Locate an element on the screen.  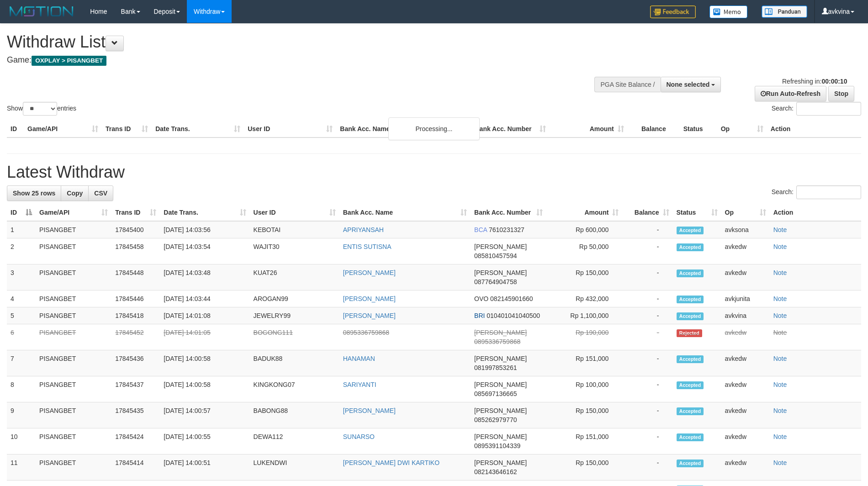
td: BABONG88 is located at coordinates (294, 415).